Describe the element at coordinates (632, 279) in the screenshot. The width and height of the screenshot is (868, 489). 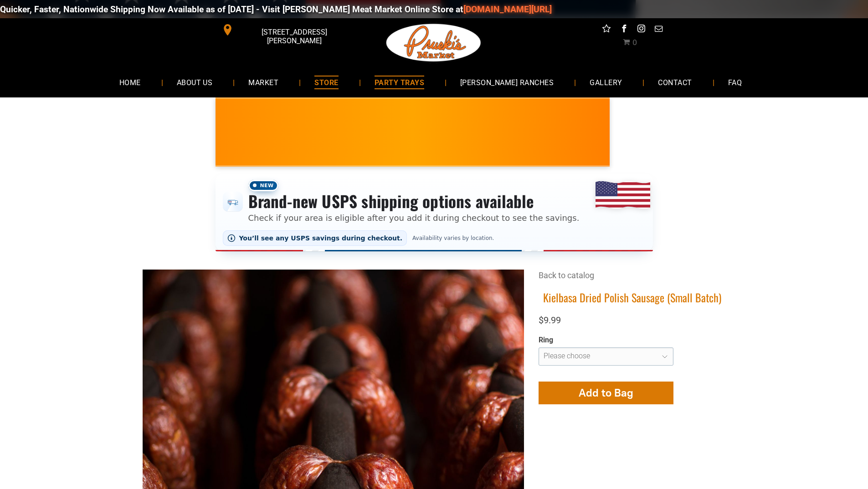
I see `div: Breadcrumbs` at that location.